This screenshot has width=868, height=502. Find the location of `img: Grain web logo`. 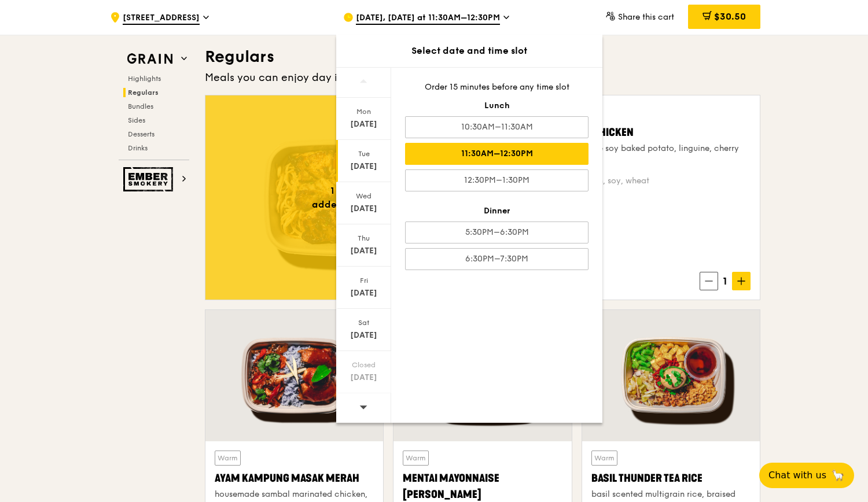

img: Grain web logo is located at coordinates (150, 59).